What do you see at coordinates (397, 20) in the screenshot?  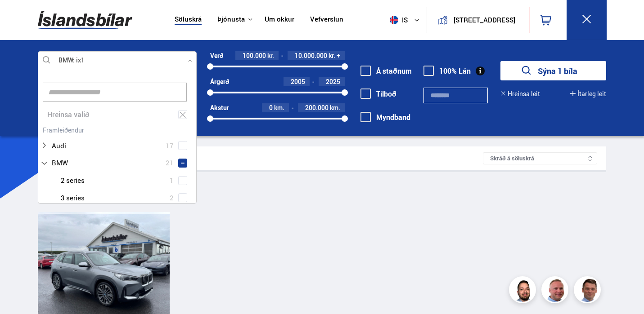 I see `span: is` at bounding box center [397, 20].